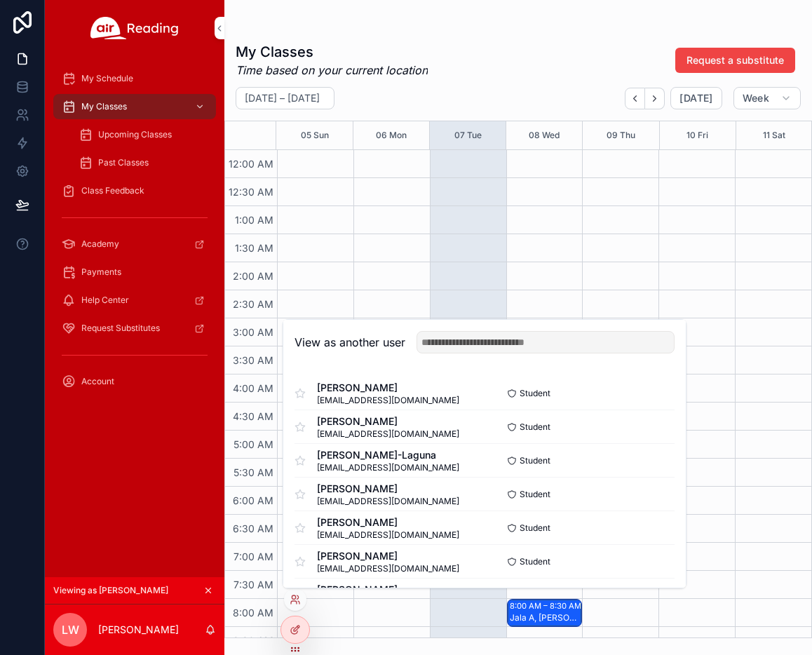 The height and width of the screenshot is (655, 812). Describe the element at coordinates (253, 584) in the screenshot. I see `span: 7:30 AM` at that location.